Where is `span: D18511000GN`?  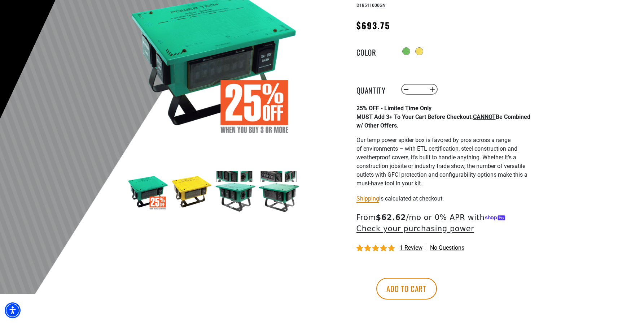 span: D18511000GN is located at coordinates (371, 5).